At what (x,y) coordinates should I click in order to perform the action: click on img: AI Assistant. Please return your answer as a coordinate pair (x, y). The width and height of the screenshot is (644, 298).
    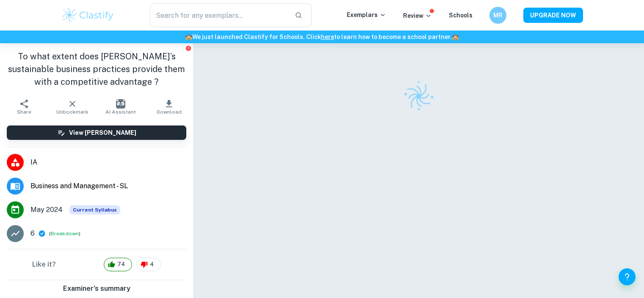
    Looking at the image, I should click on (121, 104).